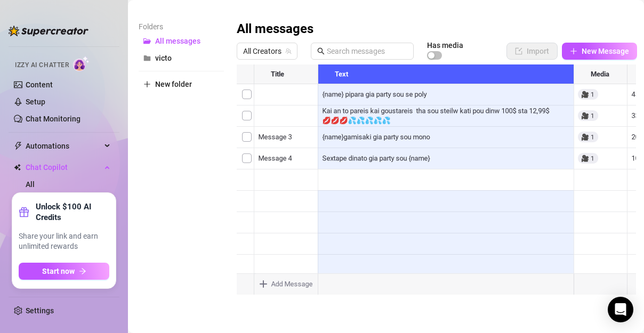 Image resolution: width=644 pixels, height=333 pixels. Describe the element at coordinates (599, 51) in the screenshot. I see `button: New Message` at that location.